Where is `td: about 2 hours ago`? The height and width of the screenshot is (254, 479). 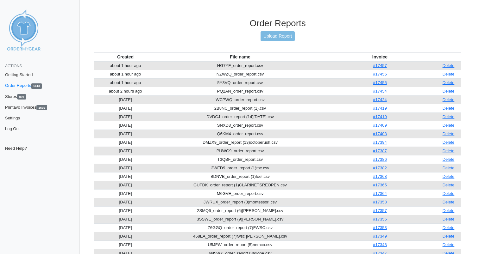
td: about 2 hours ago is located at coordinates (125, 91).